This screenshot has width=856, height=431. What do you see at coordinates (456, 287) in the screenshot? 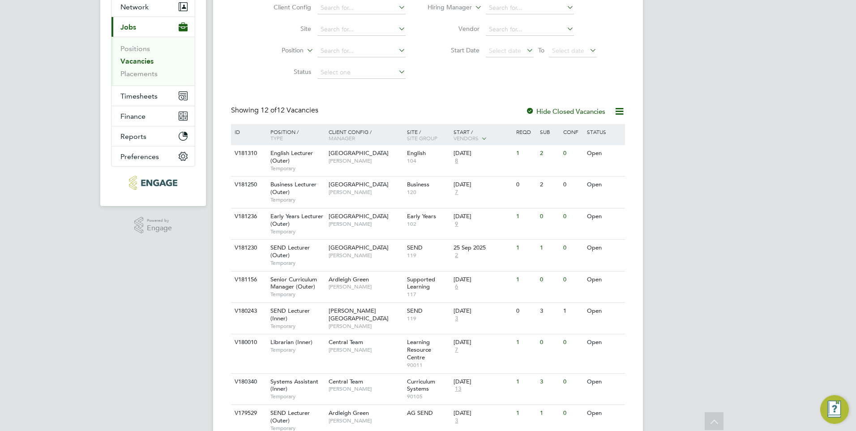
I see `span: 6` at bounding box center [456, 287].